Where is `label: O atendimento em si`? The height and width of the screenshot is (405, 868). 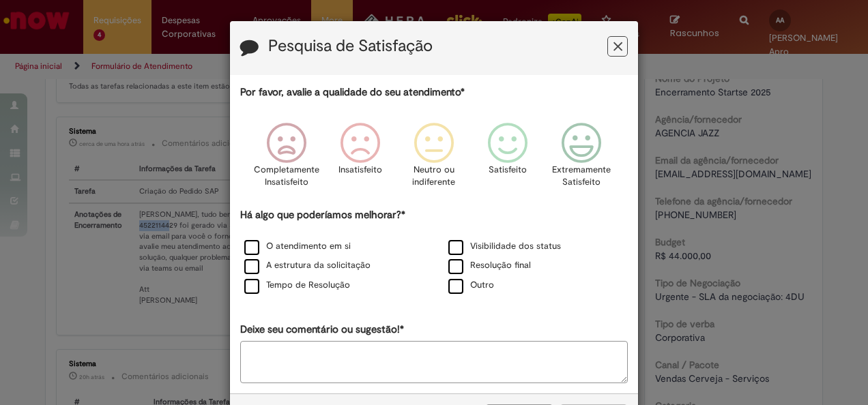
label: O atendimento em si is located at coordinates (298, 246).